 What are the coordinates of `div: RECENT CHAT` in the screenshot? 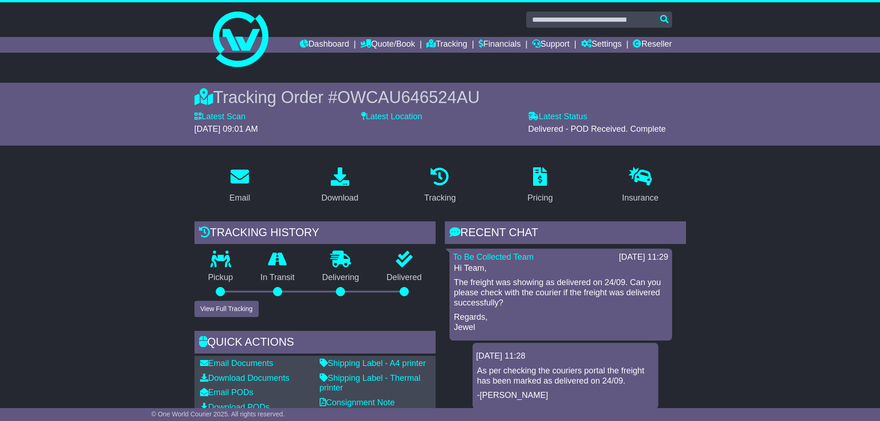 It's located at (565, 234).